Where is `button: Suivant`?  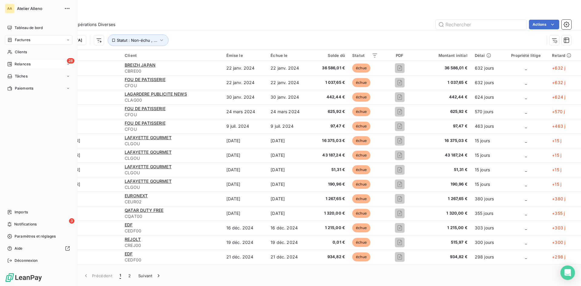
button: Suivant is located at coordinates (150, 276).